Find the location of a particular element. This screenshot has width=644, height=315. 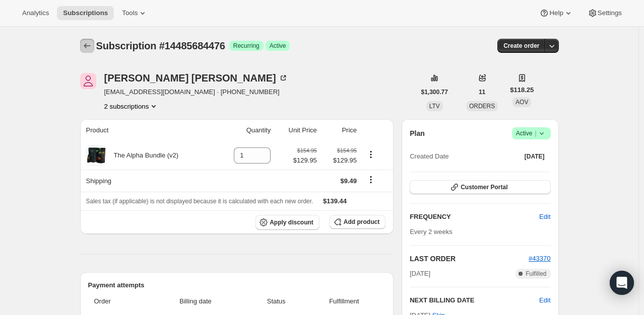

span: Jessica Hayes is located at coordinates (88, 81).